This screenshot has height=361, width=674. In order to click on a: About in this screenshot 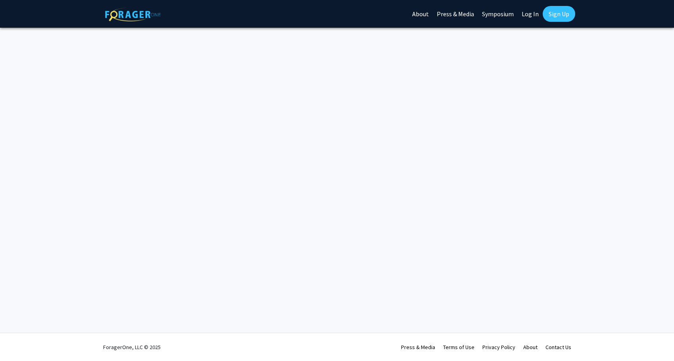, I will do `click(530, 347)`.